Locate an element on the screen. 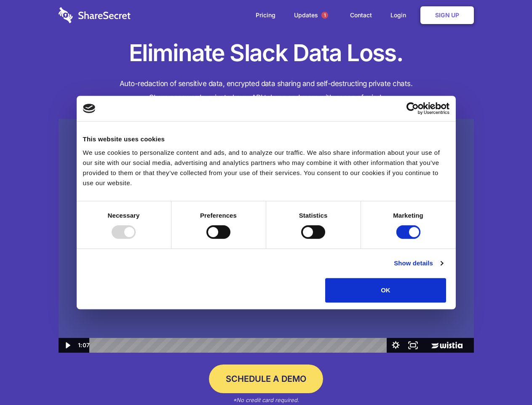 The height and width of the screenshot is (405, 532). a: Schedule a Demo is located at coordinates (266, 378).